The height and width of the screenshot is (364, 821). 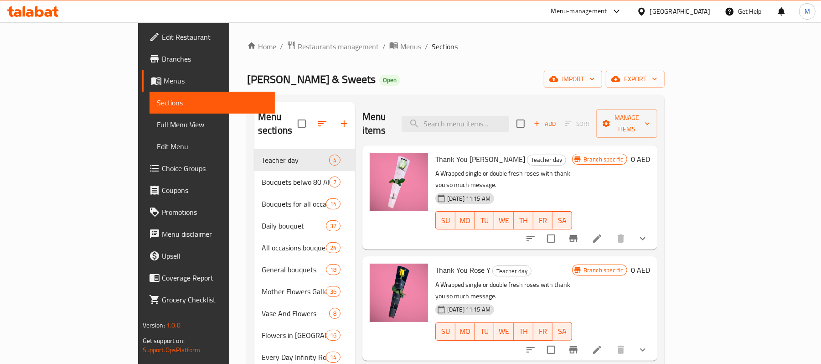 I want to click on span: Edit Menu, so click(x=212, y=146).